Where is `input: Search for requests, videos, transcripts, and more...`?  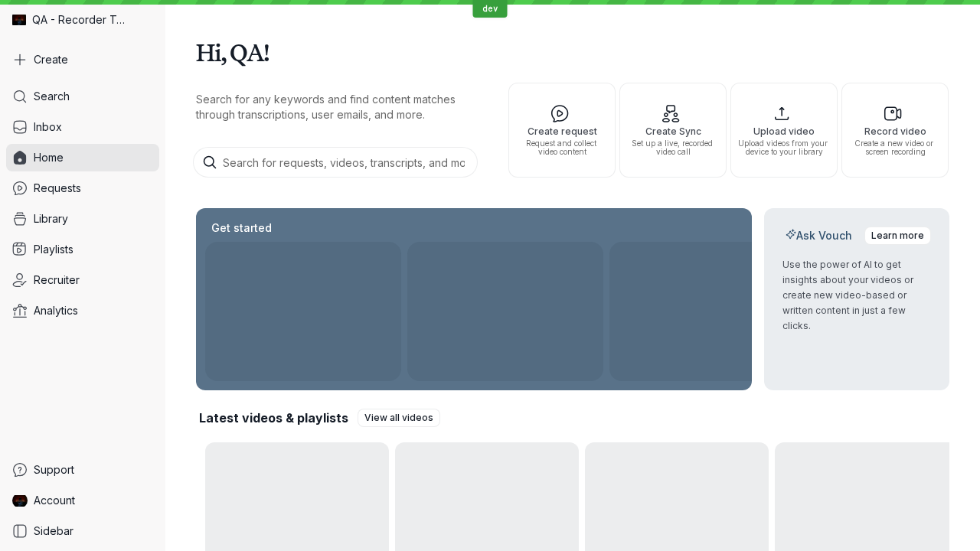 input: Search for requests, videos, transcripts, and more... is located at coordinates (335, 162).